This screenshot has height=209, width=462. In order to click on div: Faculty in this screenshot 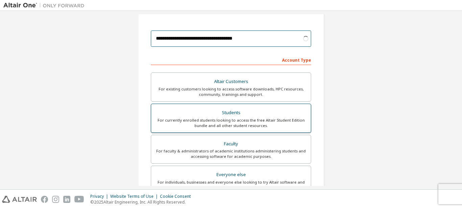, I will do `click(231, 144)`.